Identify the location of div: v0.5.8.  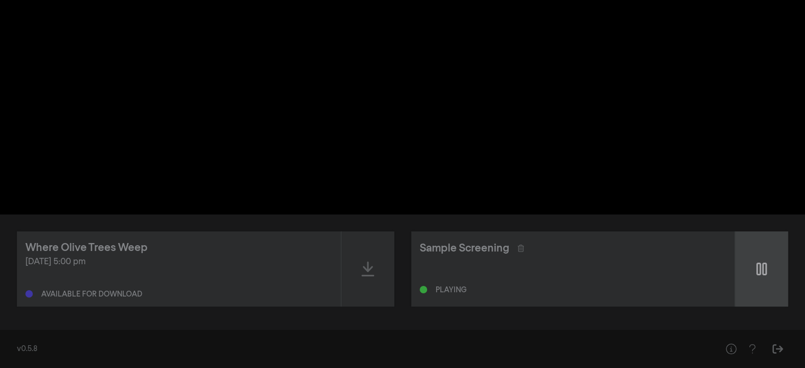
(358, 349).